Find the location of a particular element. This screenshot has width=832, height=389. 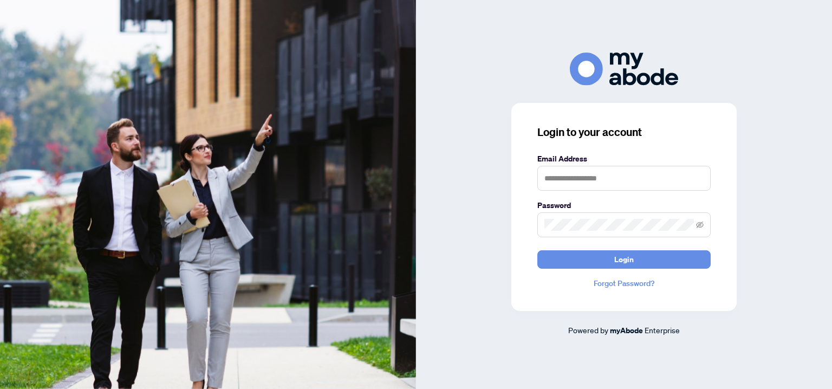

img: ma-logo is located at coordinates (624, 69).